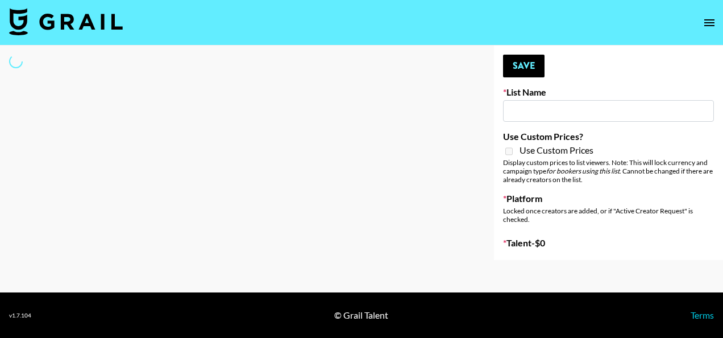 This screenshot has width=723, height=338. What do you see at coordinates (608, 92) in the screenshot?
I see `label: List Name` at bounding box center [608, 92].